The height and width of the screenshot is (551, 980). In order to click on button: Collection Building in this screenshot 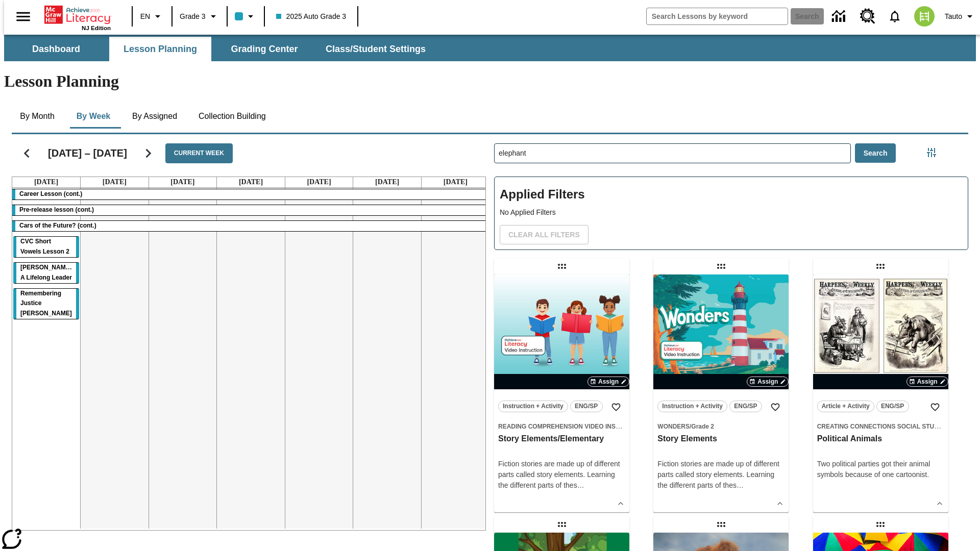, I will do `click(232, 117)`.